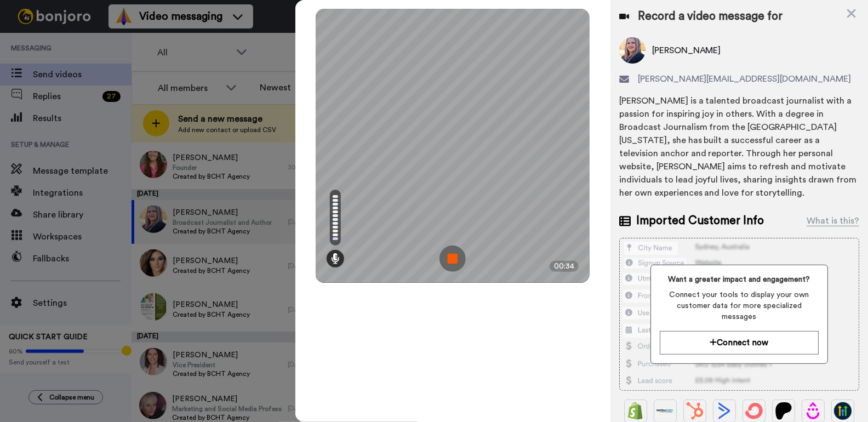 The image size is (868, 422). I want to click on img: Patreon, so click(784, 411).